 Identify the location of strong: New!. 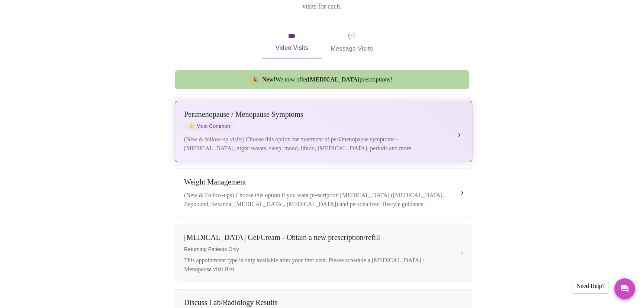
(269, 79).